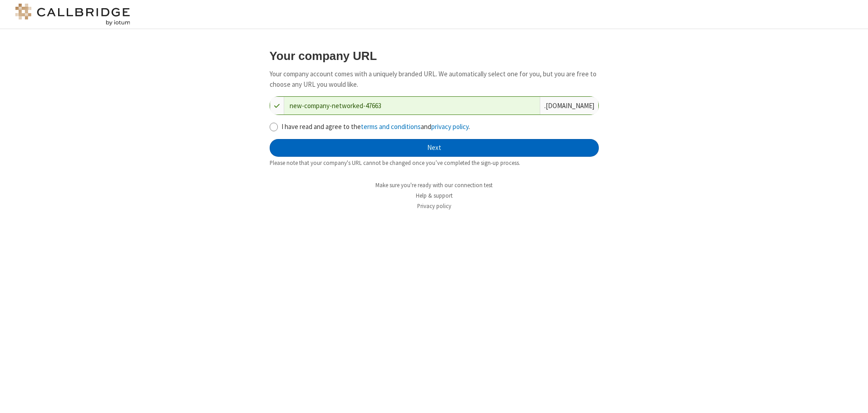 Image resolution: width=868 pixels, height=413 pixels. What do you see at coordinates (434, 163) in the screenshot?
I see `div: Please note that your company's URL cannot be changed once you’ve completed the sign-up process.` at bounding box center [434, 163].